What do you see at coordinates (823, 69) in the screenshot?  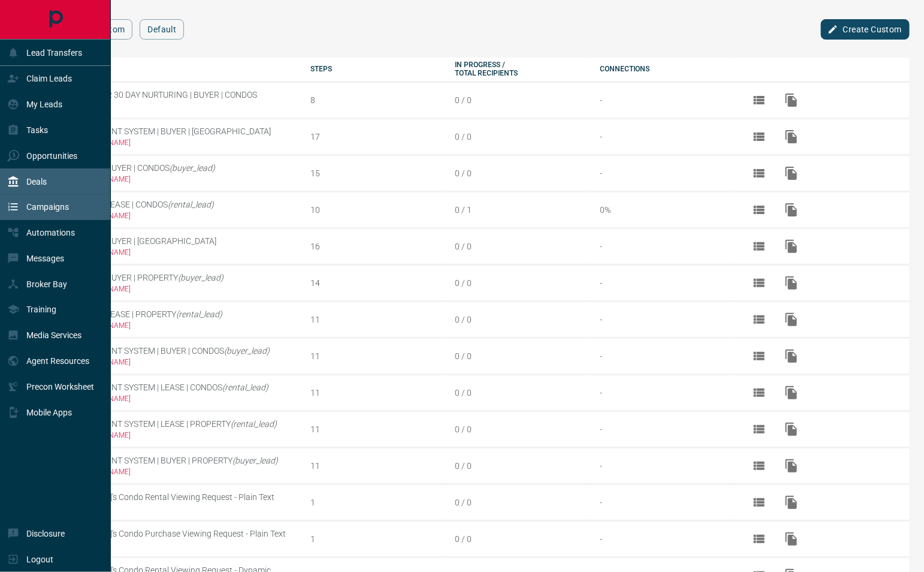 I see `th: actions` at bounding box center [823, 69].